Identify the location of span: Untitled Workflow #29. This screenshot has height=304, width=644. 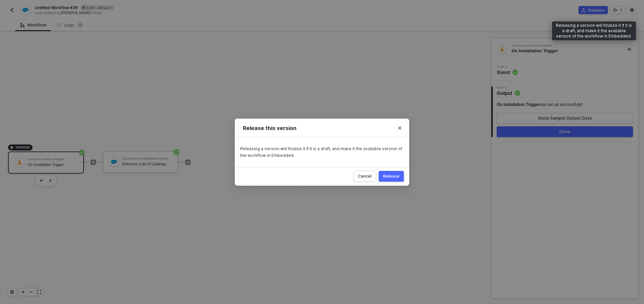
(56, 7).